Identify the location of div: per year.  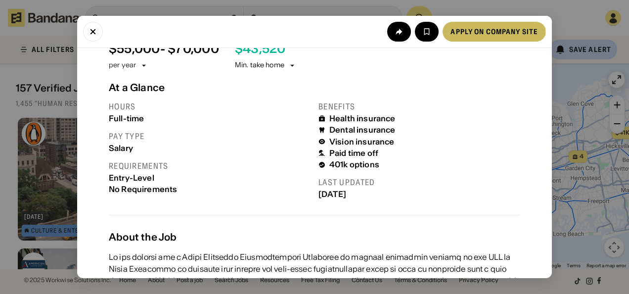
(122, 65).